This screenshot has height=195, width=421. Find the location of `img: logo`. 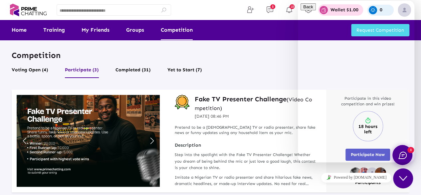

img: logo is located at coordinates (28, 10).